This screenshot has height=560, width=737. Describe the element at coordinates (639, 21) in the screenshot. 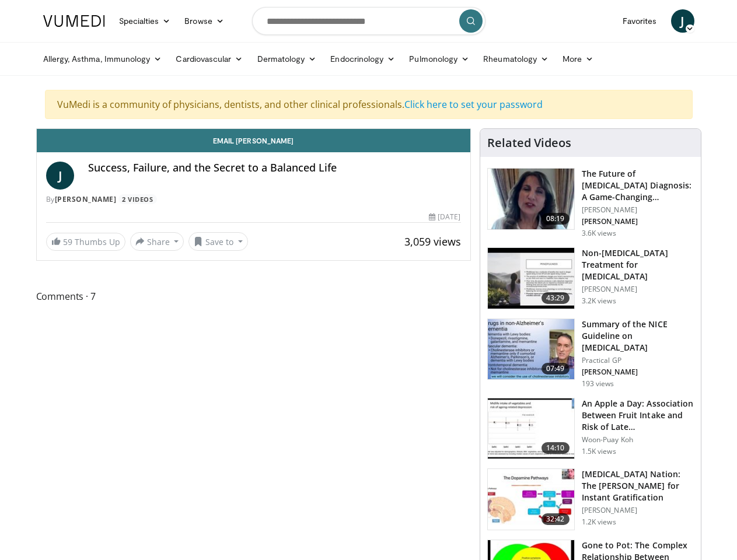

I see `a: Favorites` at that location.